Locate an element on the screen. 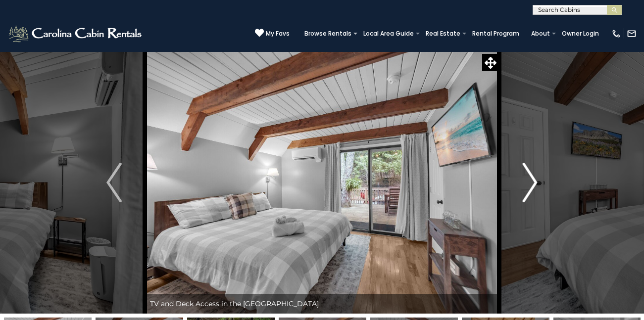 This screenshot has height=320, width=644. button: Next is located at coordinates (529, 183).